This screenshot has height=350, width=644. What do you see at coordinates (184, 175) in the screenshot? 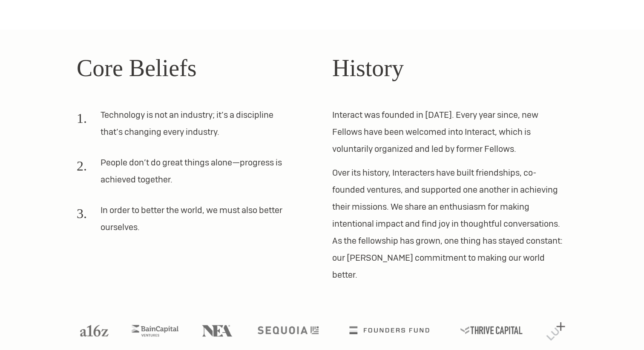
I see `li: People don’t do great things alone—progress is achieved together.` at bounding box center [184, 175].